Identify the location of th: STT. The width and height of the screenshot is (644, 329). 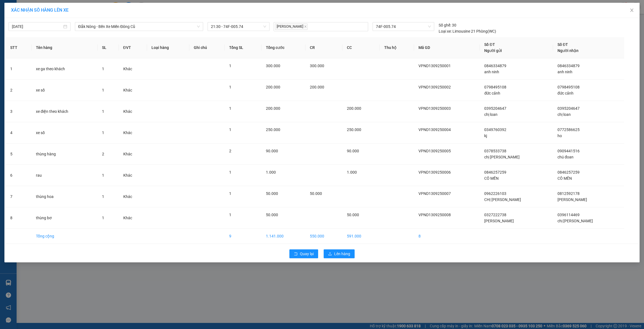
(18, 47).